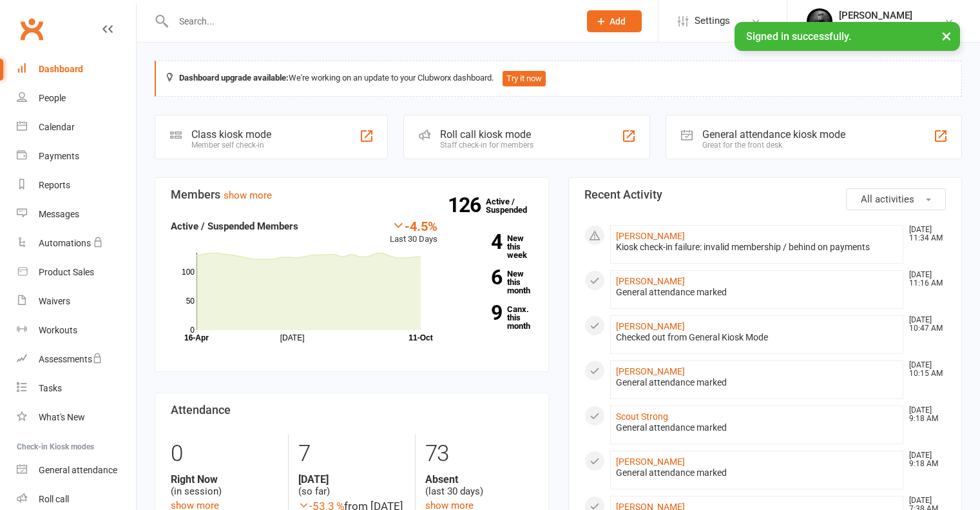 This screenshot has height=510, width=980. I want to click on a: People, so click(76, 98).